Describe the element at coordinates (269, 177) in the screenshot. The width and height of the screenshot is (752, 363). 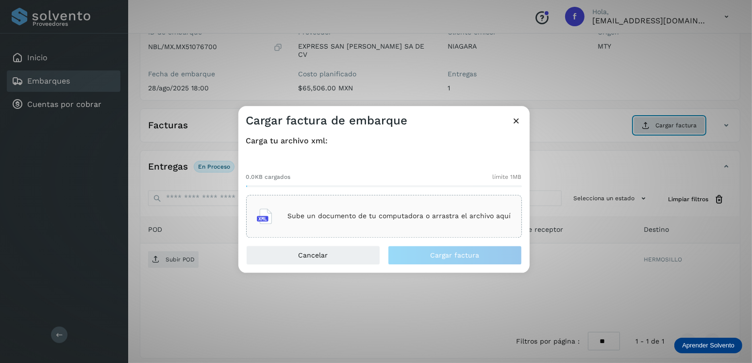
I see `span: 0.0KB cargados` at that location.